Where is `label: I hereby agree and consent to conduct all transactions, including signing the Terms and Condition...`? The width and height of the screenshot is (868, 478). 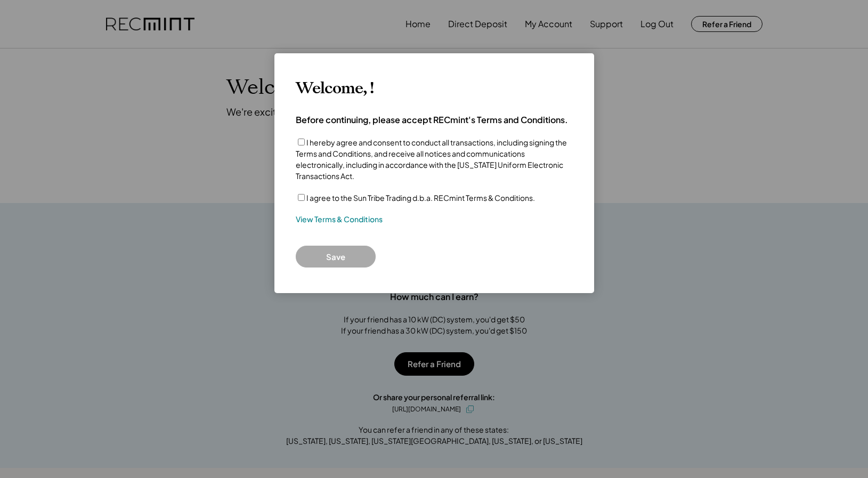
label: I hereby agree and consent to conduct all transactions, including signing the Terms and Condition... is located at coordinates (431, 159).